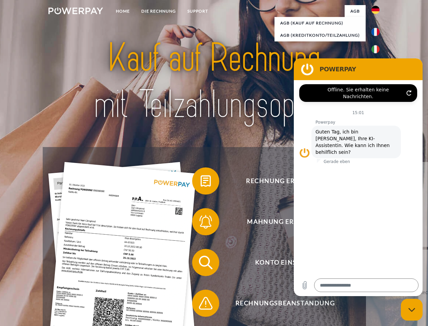 Image resolution: width=428 pixels, height=326 pixels. Describe the element at coordinates (280, 262) in the screenshot. I see `button: Konto einsehen` at that location.